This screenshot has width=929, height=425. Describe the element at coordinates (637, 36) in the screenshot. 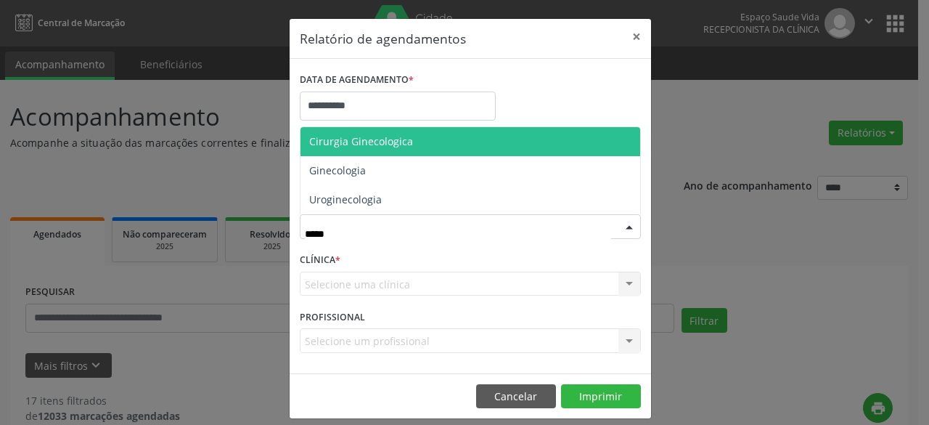

I see `button: Close` at that location.